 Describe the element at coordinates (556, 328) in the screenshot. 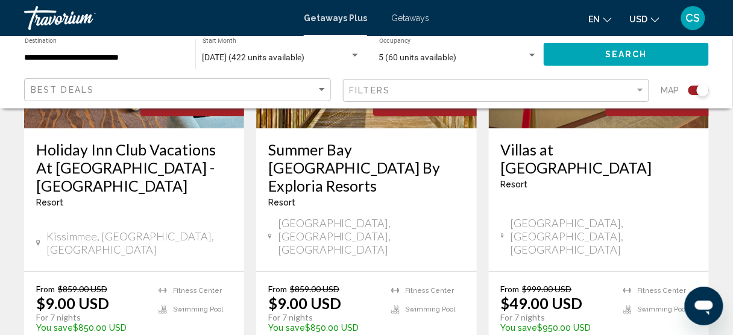

I see `p: $950.00 USD` at that location.